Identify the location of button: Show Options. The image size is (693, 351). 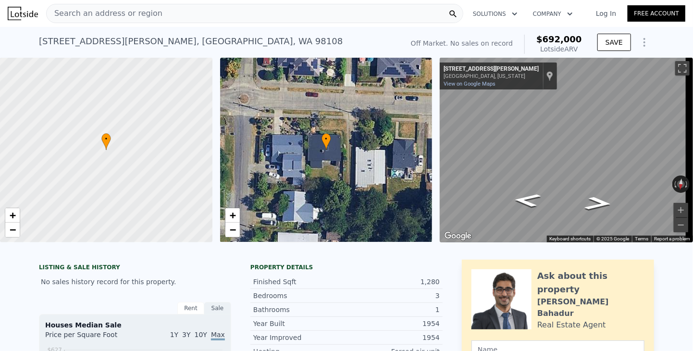
(645, 42).